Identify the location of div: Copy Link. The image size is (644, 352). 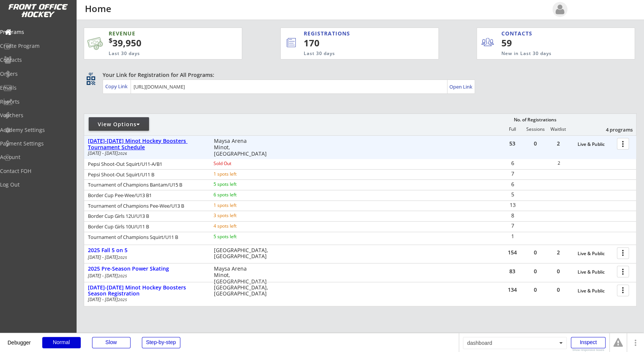
(117, 86).